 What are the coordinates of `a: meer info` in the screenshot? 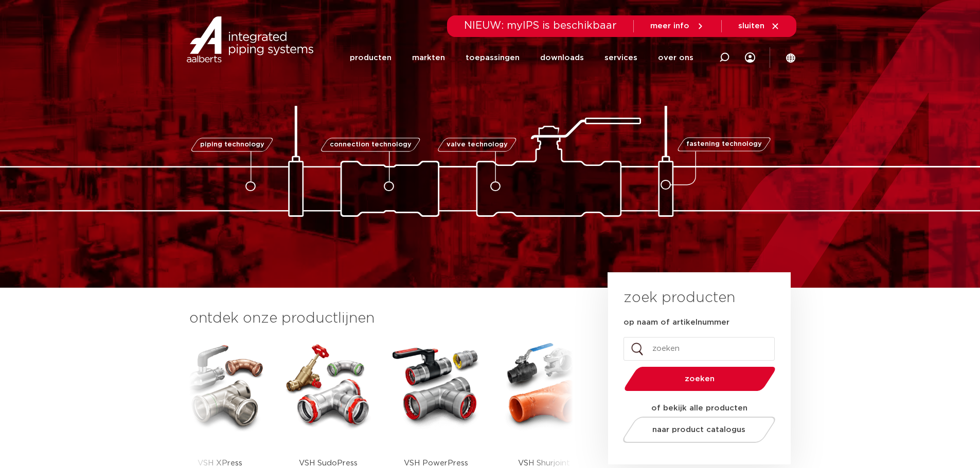 It's located at (678, 26).